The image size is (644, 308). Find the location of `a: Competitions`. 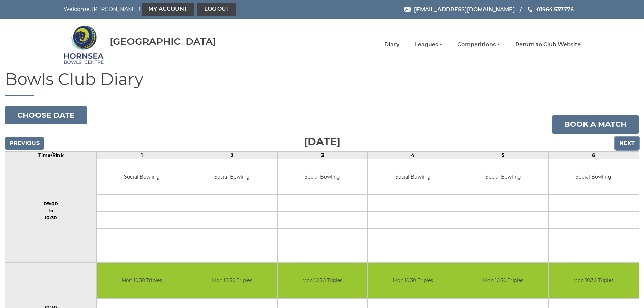

a: Competitions is located at coordinates (479, 45).